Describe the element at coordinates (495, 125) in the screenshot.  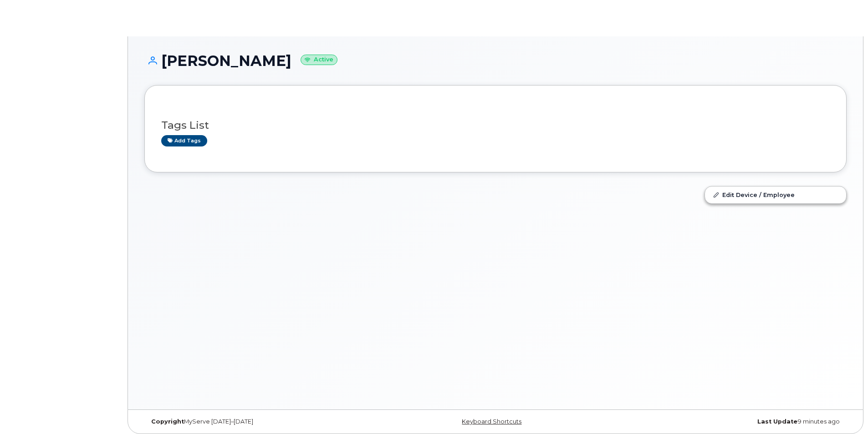
I see `h3: Tags List` at that location.